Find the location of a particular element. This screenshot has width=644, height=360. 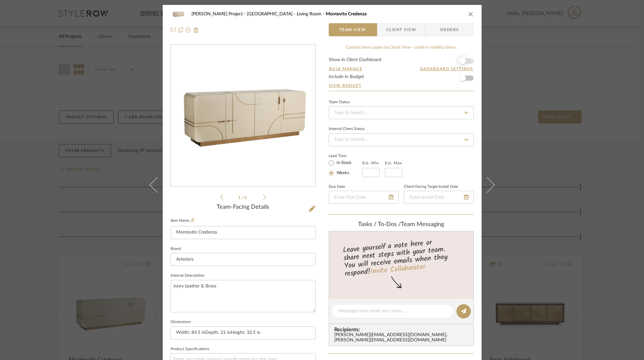

a: Invite Collaborator is located at coordinates (398, 269).